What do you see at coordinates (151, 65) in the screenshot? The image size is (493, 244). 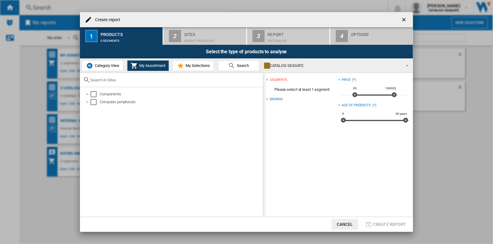 I see `span: My Assortment` at bounding box center [151, 65].